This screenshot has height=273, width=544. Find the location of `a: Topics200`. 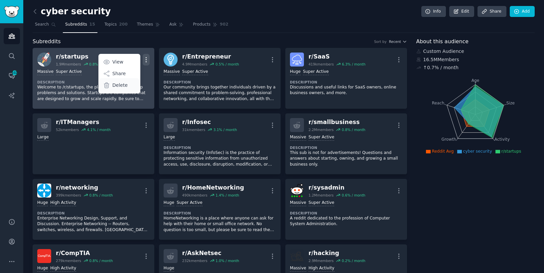

a: Topics200 is located at coordinates (116, 26).